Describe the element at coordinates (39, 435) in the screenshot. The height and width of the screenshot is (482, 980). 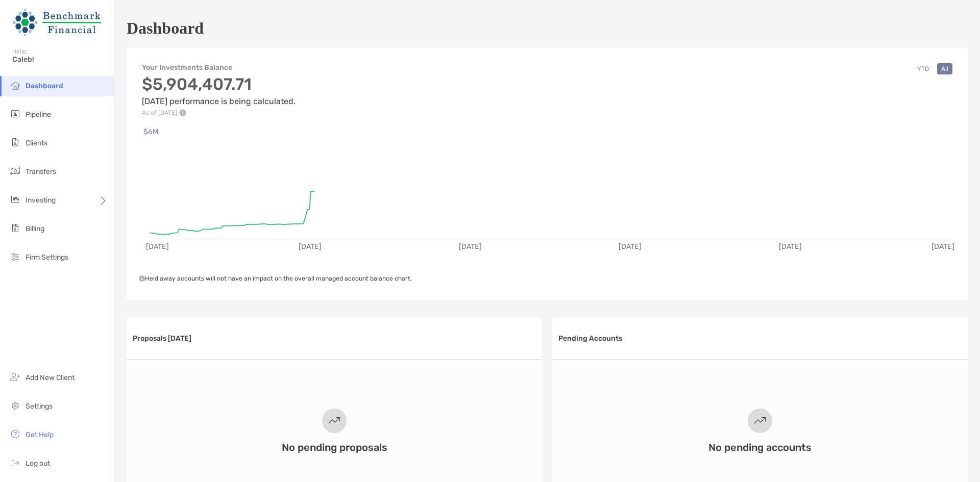
I see `span: Get Help` at that location.